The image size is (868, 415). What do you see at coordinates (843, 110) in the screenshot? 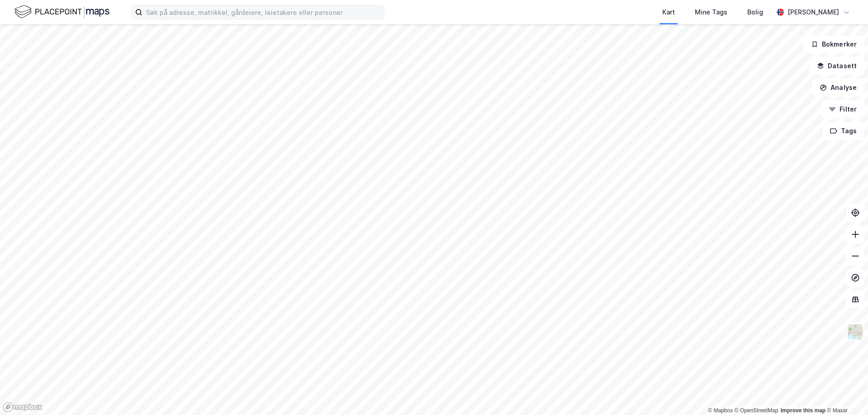
I see `button: Filter` at bounding box center [843, 110].